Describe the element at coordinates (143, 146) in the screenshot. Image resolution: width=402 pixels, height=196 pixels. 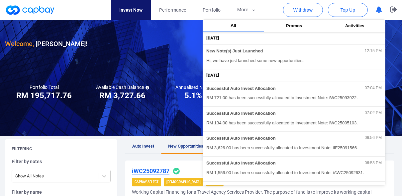
I see `span: Auto Invest` at that location.